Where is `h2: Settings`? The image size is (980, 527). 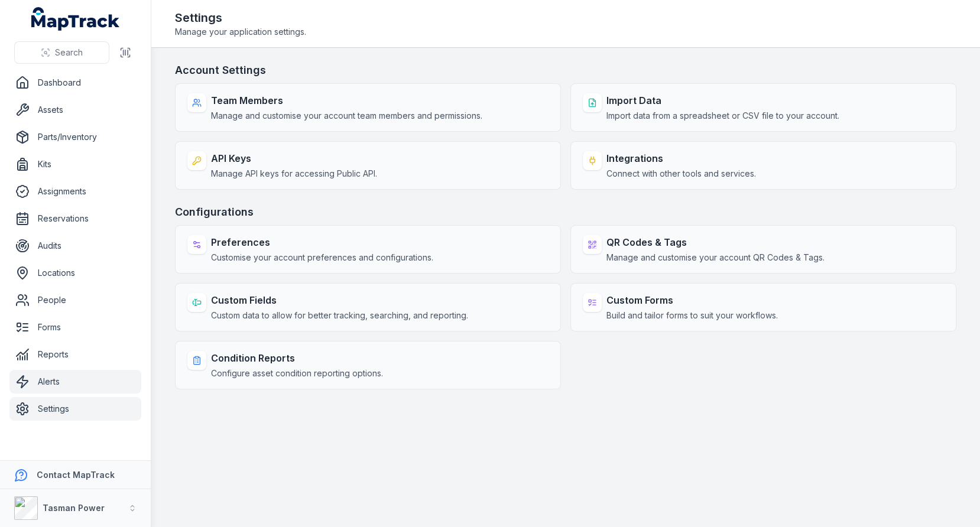 h2: Settings is located at coordinates (240, 18).